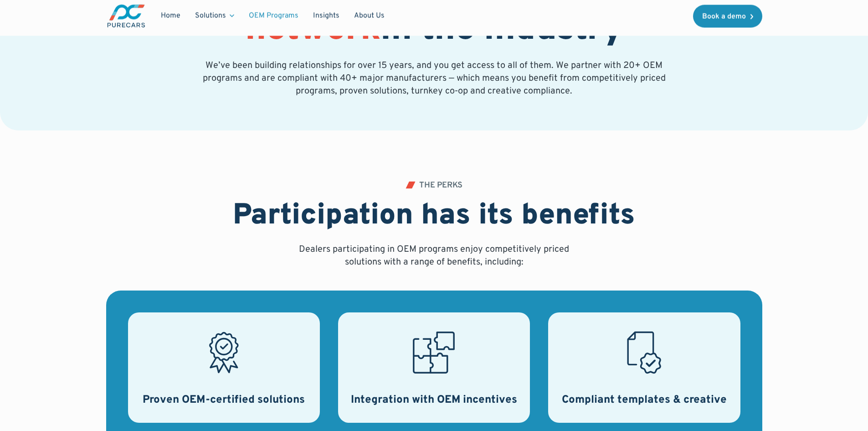 The image size is (868, 431). I want to click on a: OEM Programs, so click(273, 16).